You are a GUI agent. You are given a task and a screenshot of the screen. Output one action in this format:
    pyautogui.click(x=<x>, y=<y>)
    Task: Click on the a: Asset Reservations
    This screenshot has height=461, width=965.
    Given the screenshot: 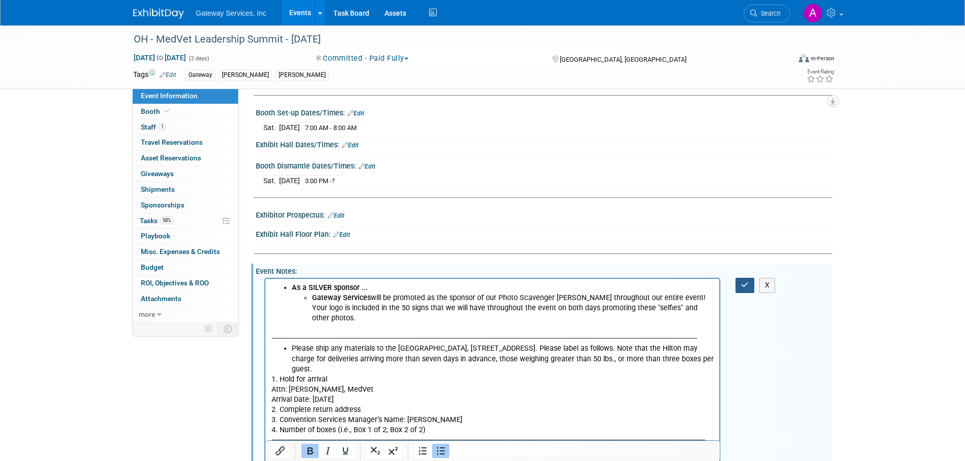 What is the action you would take?
    pyautogui.click(x=185, y=158)
    